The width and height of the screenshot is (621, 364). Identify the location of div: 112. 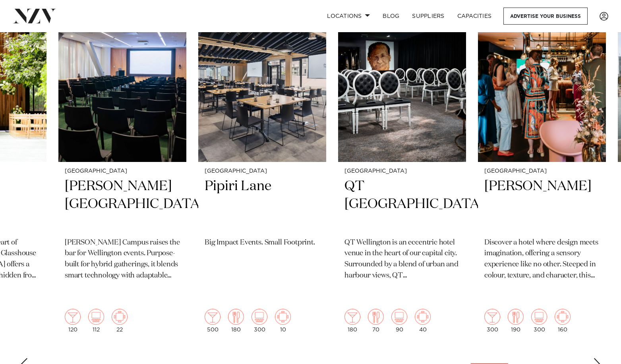
(96, 321).